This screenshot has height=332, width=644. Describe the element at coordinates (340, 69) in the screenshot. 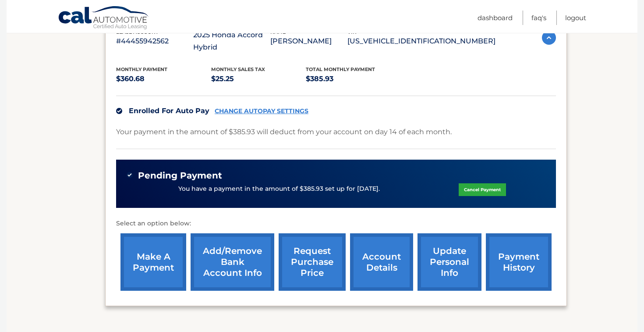

I see `span: Total Monthly Payment` at that location.